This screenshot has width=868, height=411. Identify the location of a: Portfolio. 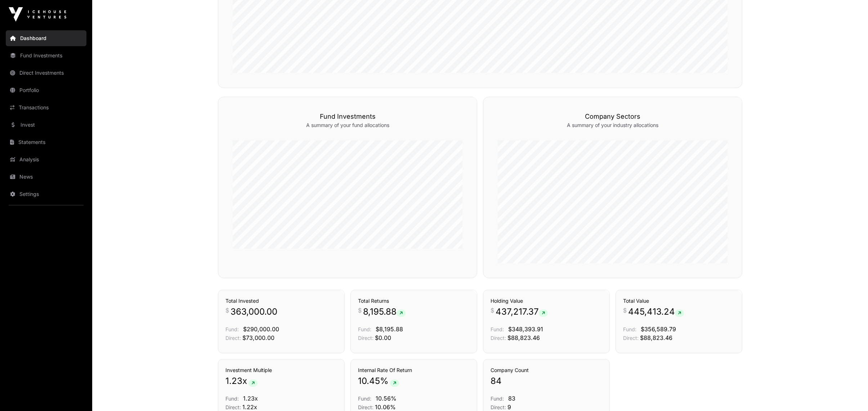
(46, 90).